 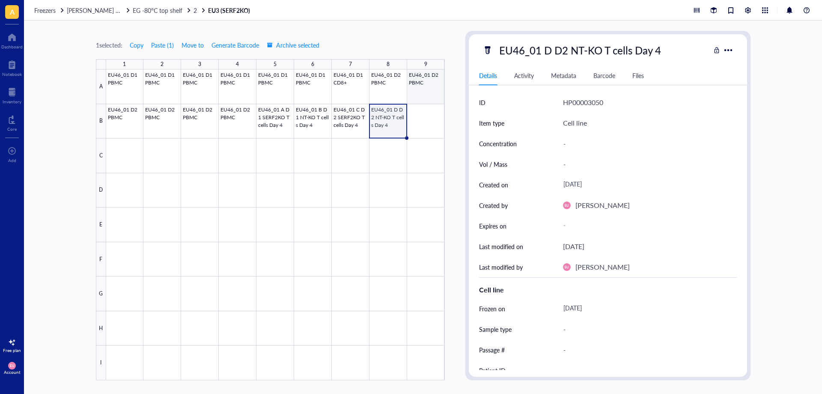 I want to click on div: 1, so click(x=124, y=64).